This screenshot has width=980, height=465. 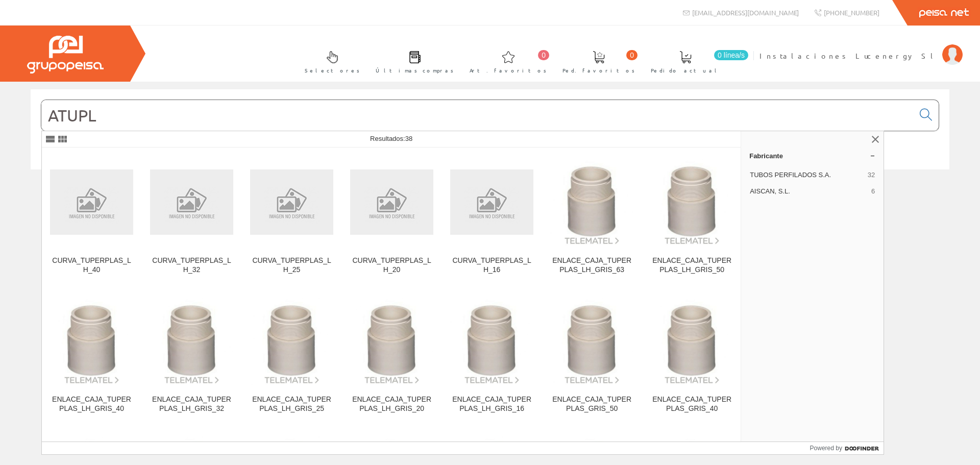 I want to click on div: CURVA_TUPERPLAS_LH_16, so click(x=491, y=265).